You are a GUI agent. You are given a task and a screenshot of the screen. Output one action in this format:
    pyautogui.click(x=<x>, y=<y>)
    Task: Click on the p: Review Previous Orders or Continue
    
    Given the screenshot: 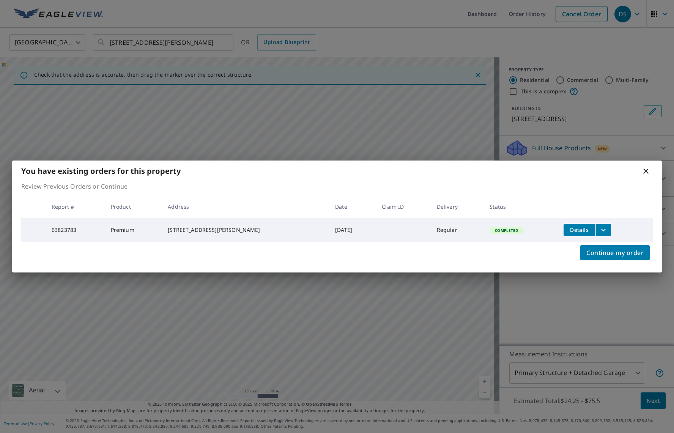 What is the action you would take?
    pyautogui.click(x=337, y=186)
    